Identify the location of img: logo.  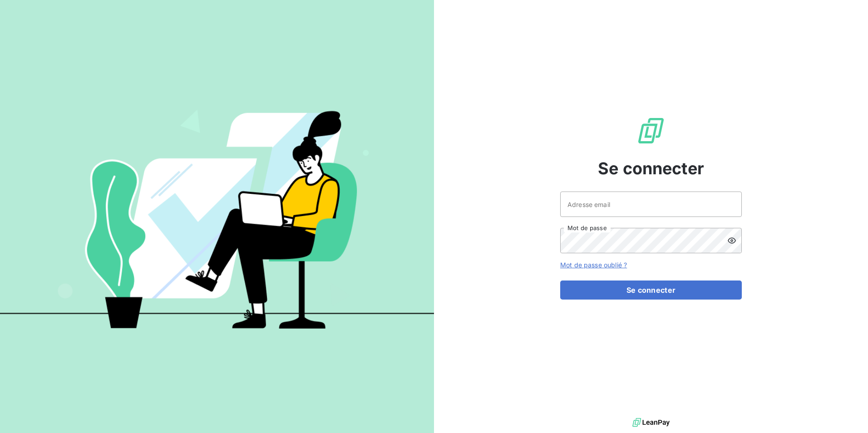
(651, 423).